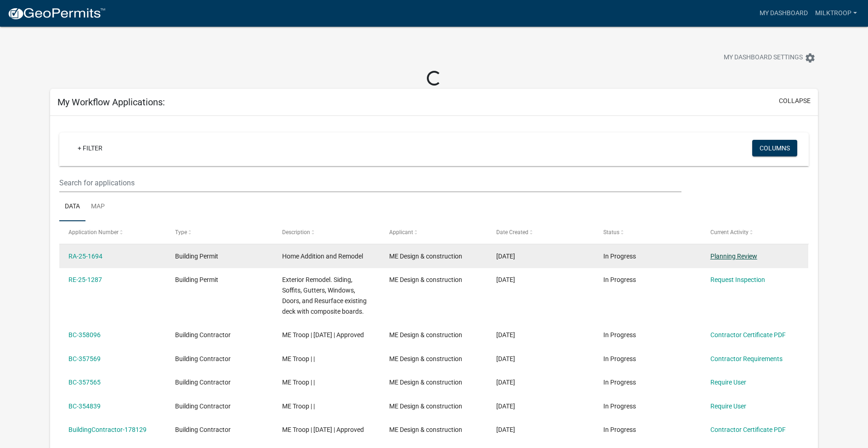 This screenshot has height=448, width=868. Describe the element at coordinates (746, 359) in the screenshot. I see `a: Contractor Requirements` at that location.